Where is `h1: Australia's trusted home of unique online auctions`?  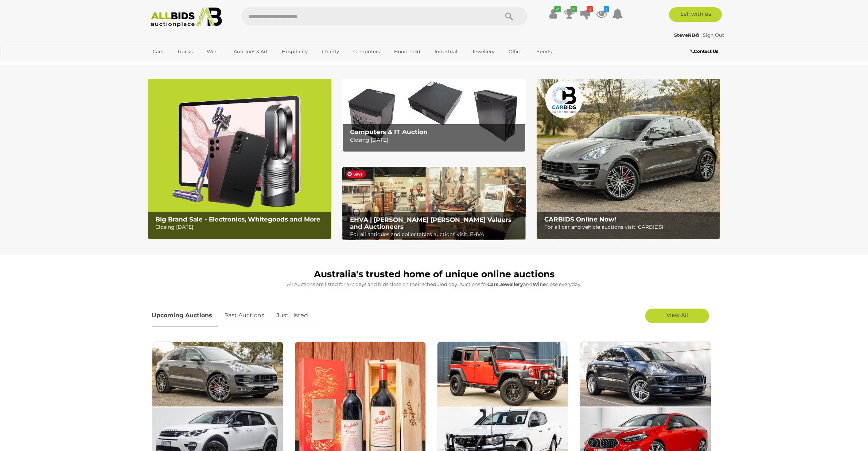
h1: Australia's trusted home of unique online auctions is located at coordinates (434, 274).